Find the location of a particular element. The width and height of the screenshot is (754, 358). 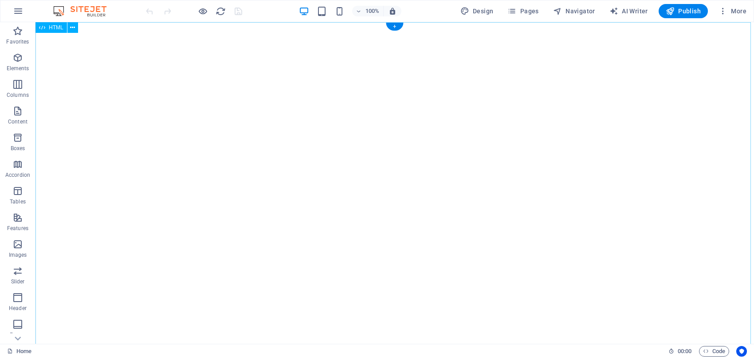

button: More is located at coordinates (733, 11).